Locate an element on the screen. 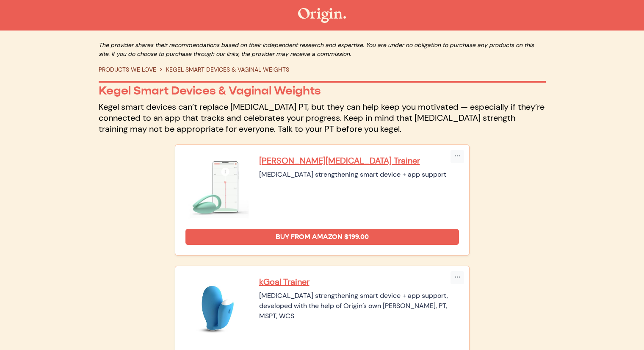  p: kGoal Trainer is located at coordinates (359, 282).